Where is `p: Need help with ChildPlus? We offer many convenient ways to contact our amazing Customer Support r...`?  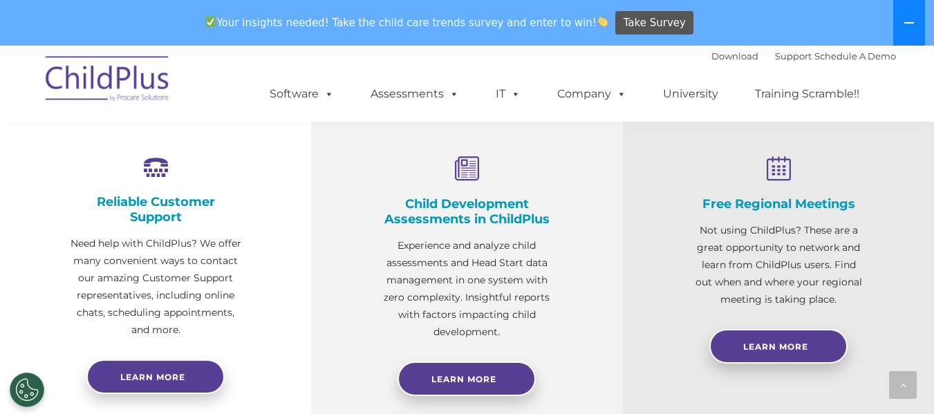 p: Need help with ChildPlus? We offer many convenient ways to contact our amazing Customer Support r... is located at coordinates (156, 287).